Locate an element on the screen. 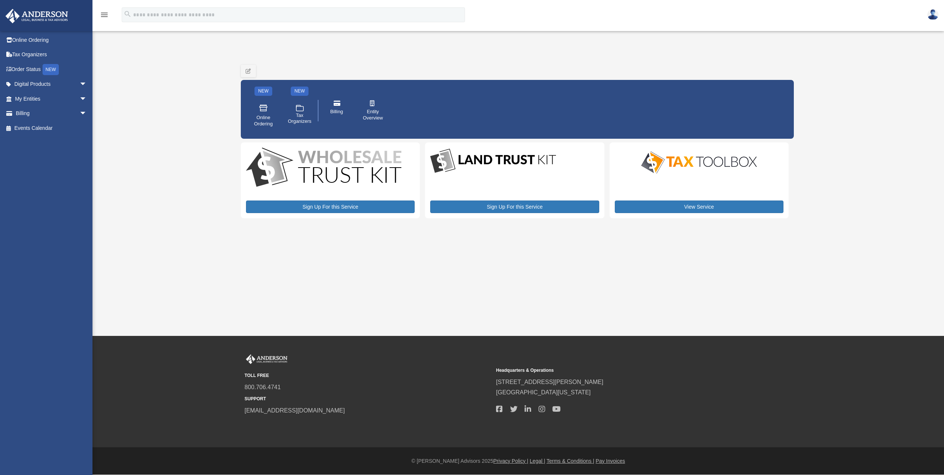 This screenshot has height=475, width=944. a: Entity Overview is located at coordinates (373, 111).